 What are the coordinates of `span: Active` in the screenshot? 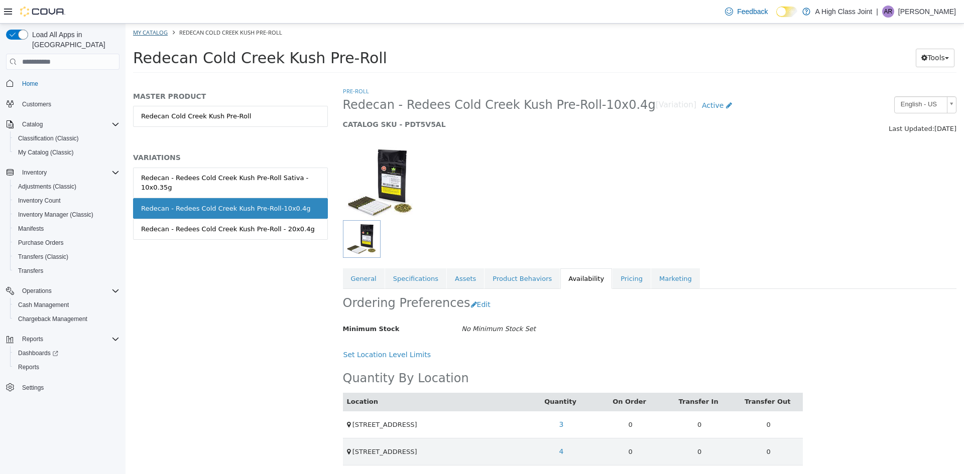 It's located at (587, 82).